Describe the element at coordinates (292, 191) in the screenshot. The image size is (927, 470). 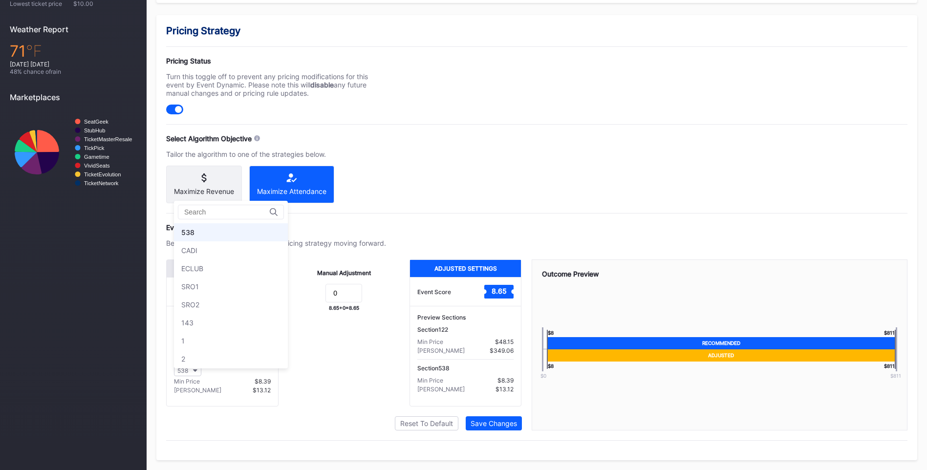
I see `div: Maximize Attendance` at that location.